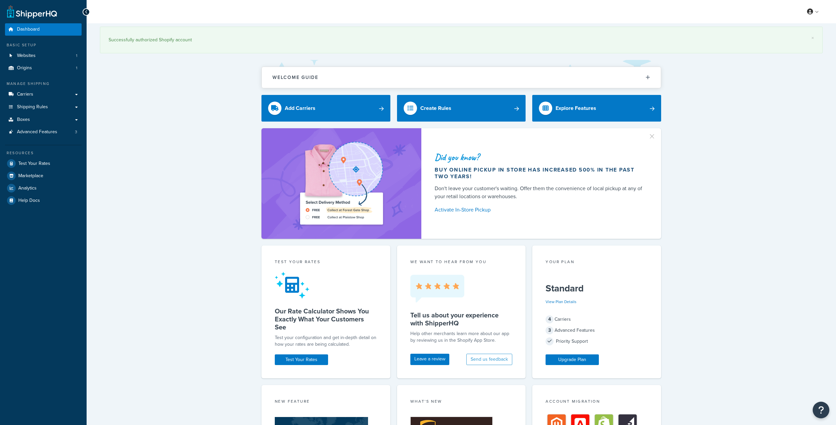 The height and width of the screenshot is (425, 836). Describe the element at coordinates (43, 68) in the screenshot. I see `li: Origins` at that location.